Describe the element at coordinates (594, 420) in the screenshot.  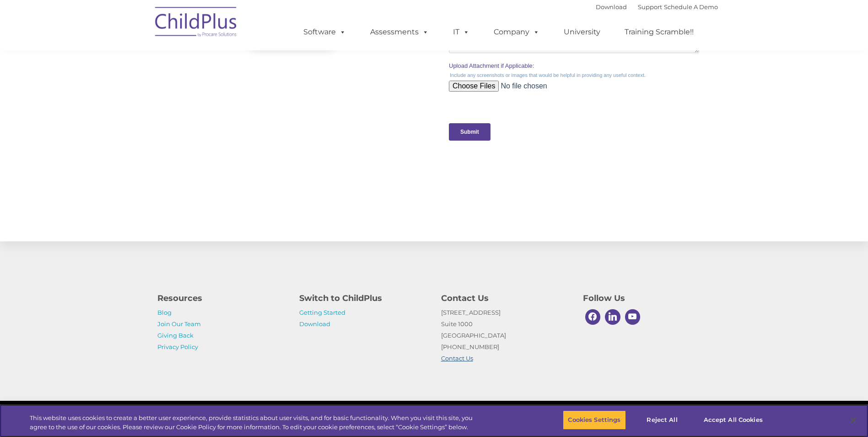
I see `button: Cookies Settings` at that location.